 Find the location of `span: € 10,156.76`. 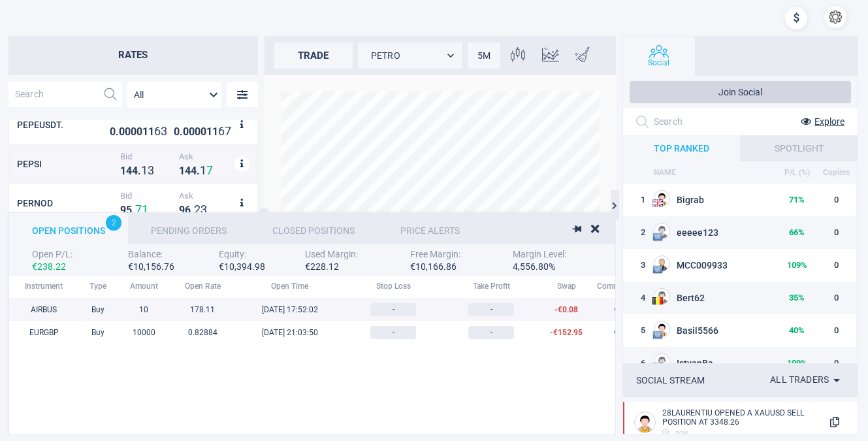

span: € 10,156.76 is located at coordinates (154, 266).